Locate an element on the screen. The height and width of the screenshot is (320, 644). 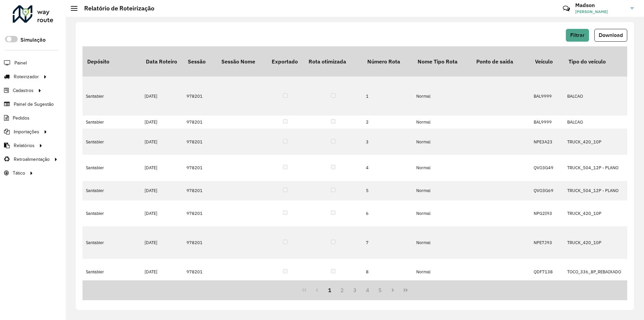
button: Download is located at coordinates (611, 35).